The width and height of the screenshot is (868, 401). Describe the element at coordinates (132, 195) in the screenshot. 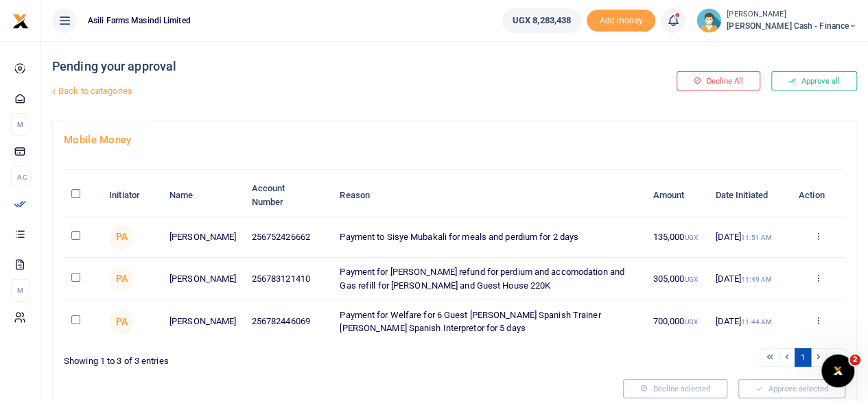

I see `th: Initiator: activate to sort column ascending` at that location.